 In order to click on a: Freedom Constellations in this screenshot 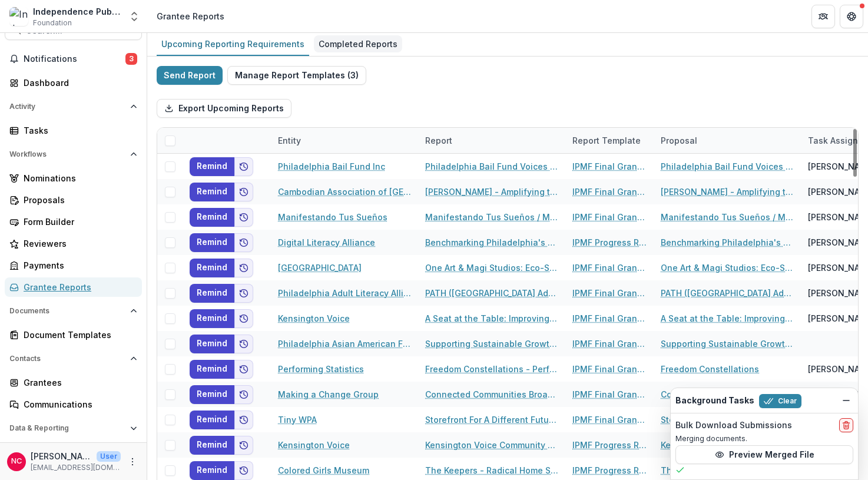, I will do `click(710, 369)`.